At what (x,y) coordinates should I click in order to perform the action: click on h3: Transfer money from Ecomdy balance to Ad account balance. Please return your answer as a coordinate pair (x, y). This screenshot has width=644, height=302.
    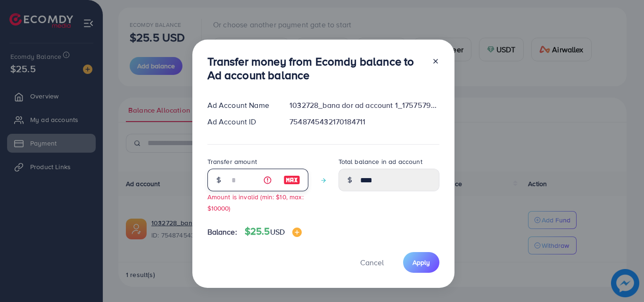
    Looking at the image, I should click on (316, 68).